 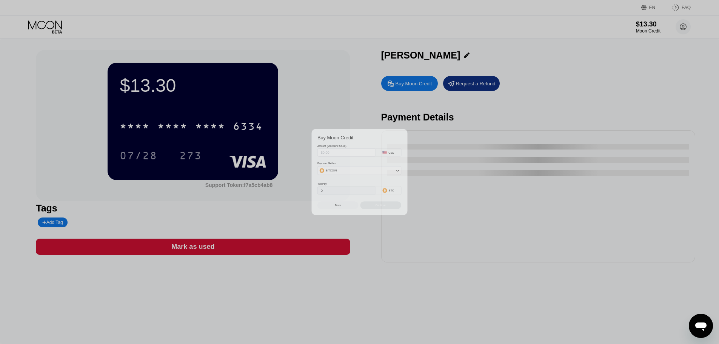 I want to click on div: You Pay, so click(x=346, y=184).